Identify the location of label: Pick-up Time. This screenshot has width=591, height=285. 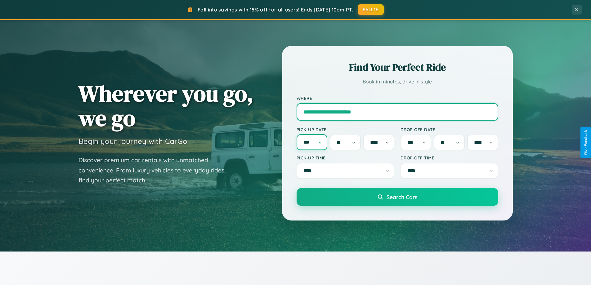
(345, 158).